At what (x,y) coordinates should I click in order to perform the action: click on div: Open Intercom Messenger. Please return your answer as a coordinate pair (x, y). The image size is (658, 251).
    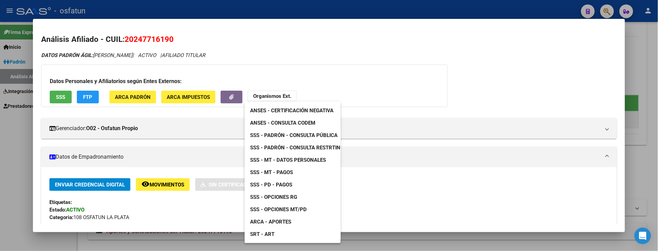
    Looking at the image, I should click on (643, 236).